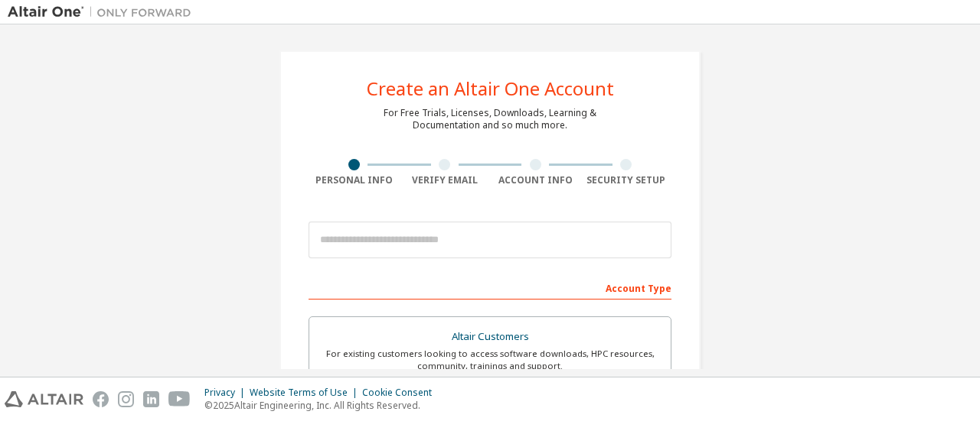 This screenshot has height=421, width=980. What do you see at coordinates (490, 120) in the screenshot?
I see `div: For Free Trials, Licenses, Downloads, Learning & Documentation and so much more.` at bounding box center [490, 120].